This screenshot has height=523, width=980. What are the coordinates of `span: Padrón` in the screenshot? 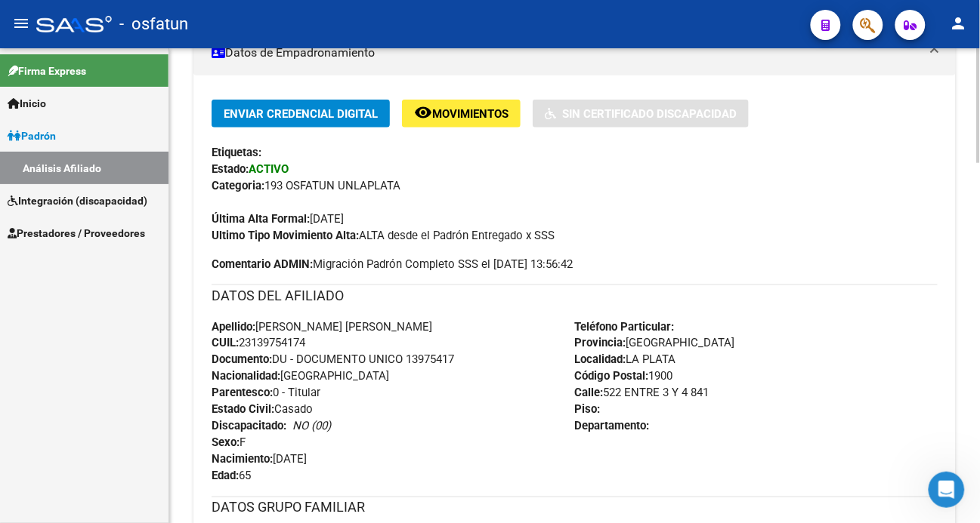 It's located at (32, 135).